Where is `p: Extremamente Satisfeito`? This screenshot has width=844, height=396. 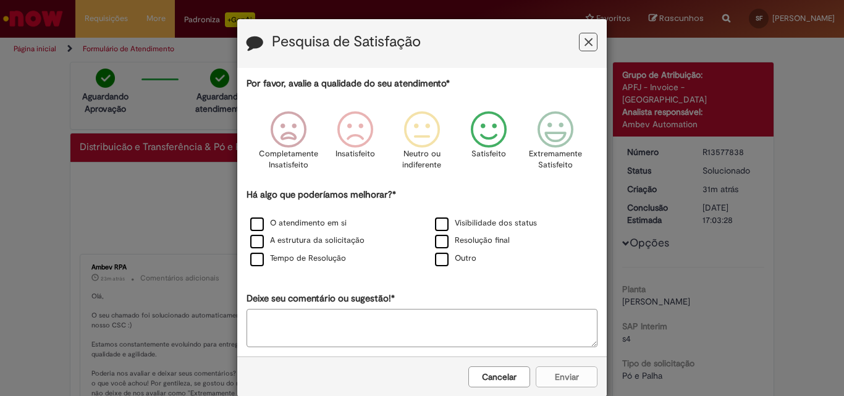 p: Extremamente Satisfeito is located at coordinates (555, 159).